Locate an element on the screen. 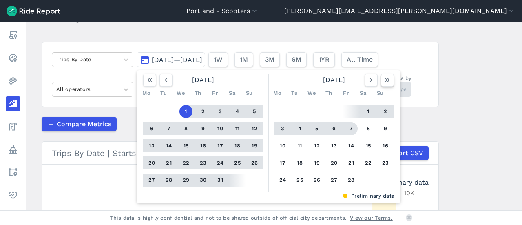  span: 3M is located at coordinates (269, 60).